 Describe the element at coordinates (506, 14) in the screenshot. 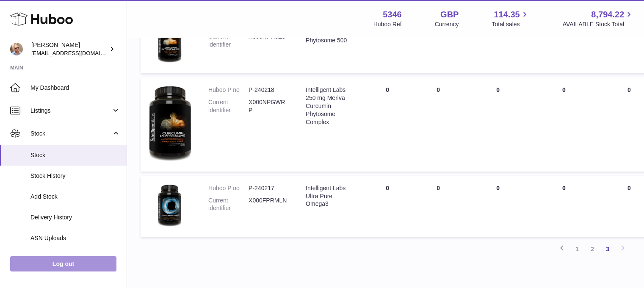

I see `span: 114.35` at that location.